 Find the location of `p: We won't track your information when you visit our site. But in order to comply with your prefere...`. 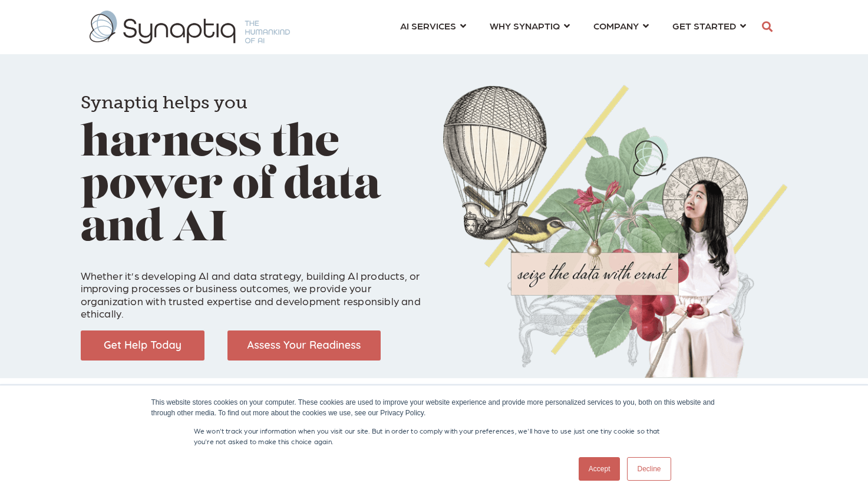

p: We won't track your information when you visit our site. But in order to comply with your prefere... is located at coordinates (435, 436).